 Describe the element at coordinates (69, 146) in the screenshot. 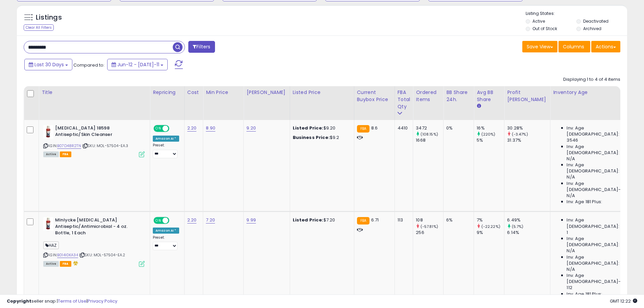

I see `a: B07D48R2TN` at that location.